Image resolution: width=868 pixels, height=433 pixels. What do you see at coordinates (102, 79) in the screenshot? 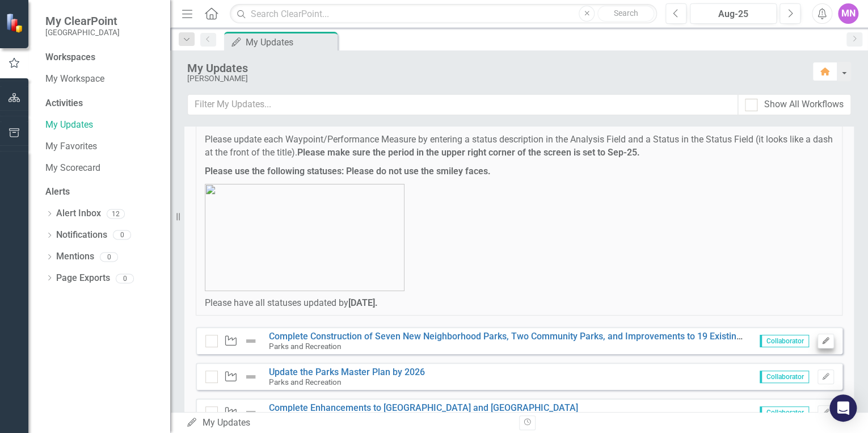
I see `a: My Workspace` at bounding box center [102, 79].